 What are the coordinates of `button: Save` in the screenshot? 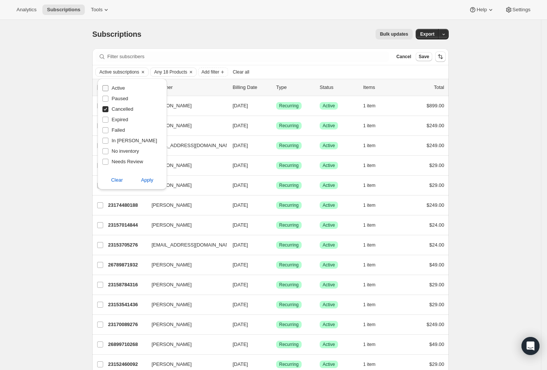 It's located at (424, 57).